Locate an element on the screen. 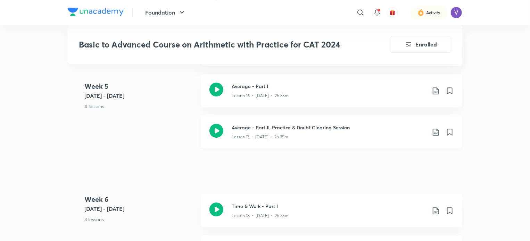 Image resolution: width=530 pixels, height=241 pixels. p: 3 lessons is located at coordinates (140, 219).